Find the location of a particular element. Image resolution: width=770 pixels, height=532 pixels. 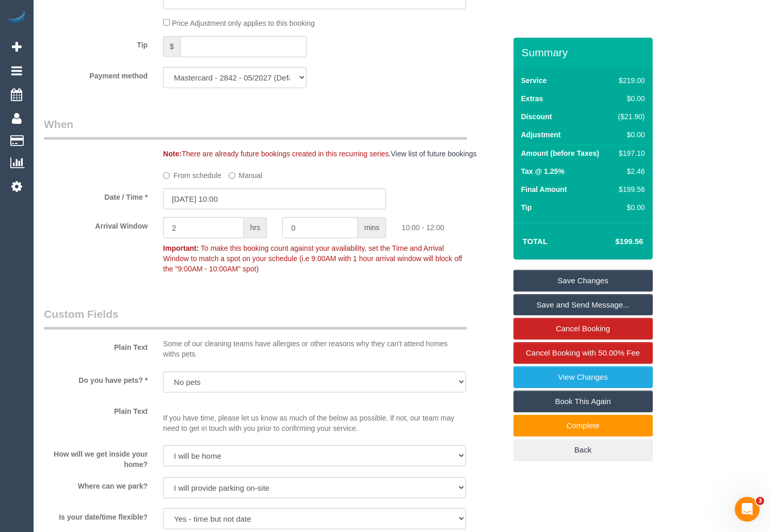

p: If you have time, please let us know as much of the below as possible. If not, our team may need ... is located at coordinates (314, 418).